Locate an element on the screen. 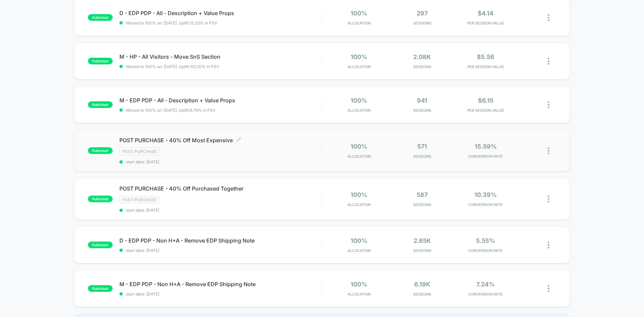 The width and height of the screenshot is (644, 317). span: M - EDP PDP - All - Description + Value Props is located at coordinates (220, 100).